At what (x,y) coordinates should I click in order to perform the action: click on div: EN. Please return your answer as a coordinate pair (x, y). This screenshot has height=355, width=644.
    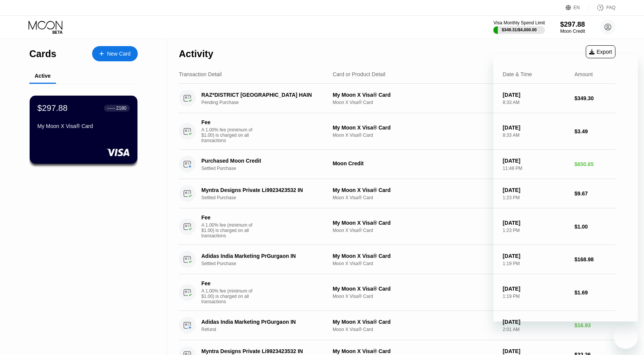
    Looking at the image, I should click on (577, 8).